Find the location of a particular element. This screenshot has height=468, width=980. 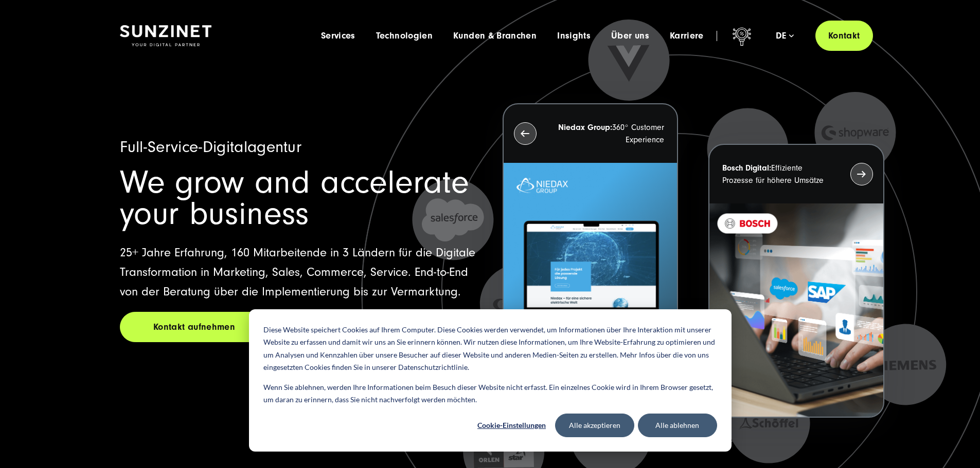

span: Services is located at coordinates (338, 36).